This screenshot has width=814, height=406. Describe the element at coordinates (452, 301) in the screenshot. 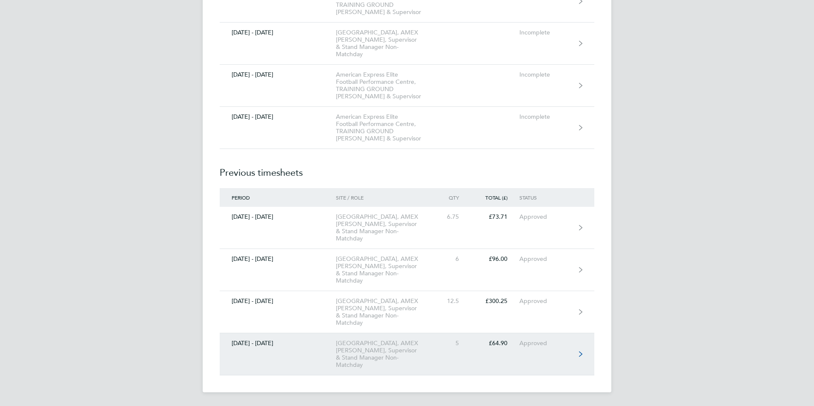

I see `div: 12.5` at that location.